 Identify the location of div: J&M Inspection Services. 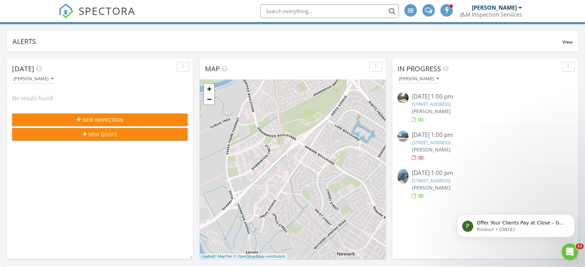
(491, 15).